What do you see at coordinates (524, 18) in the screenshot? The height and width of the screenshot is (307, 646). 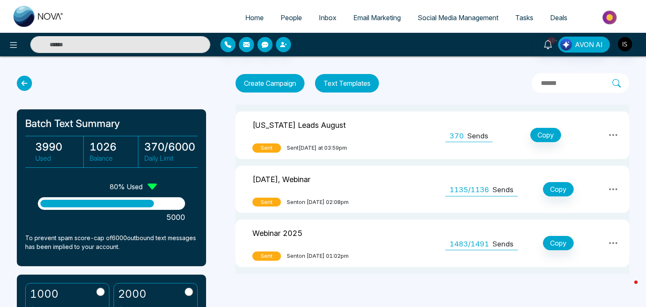 I see `span: Tasks` at bounding box center [524, 18].